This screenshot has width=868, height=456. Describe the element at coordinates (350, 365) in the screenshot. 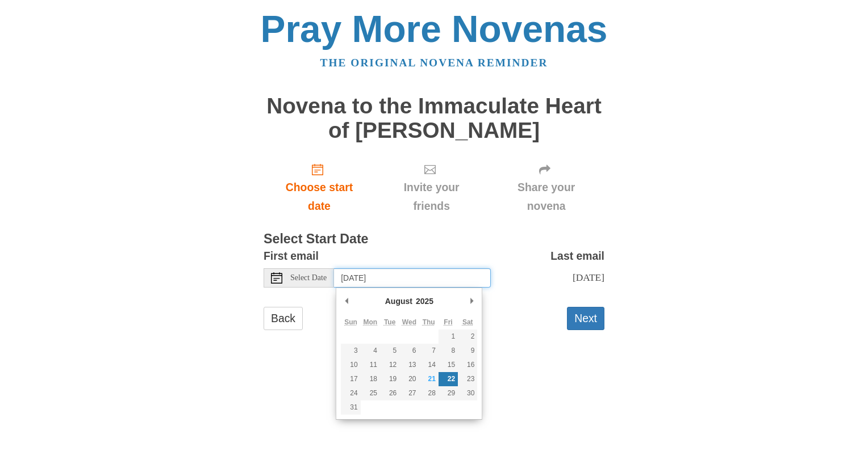

I see `button: 10` at that location.